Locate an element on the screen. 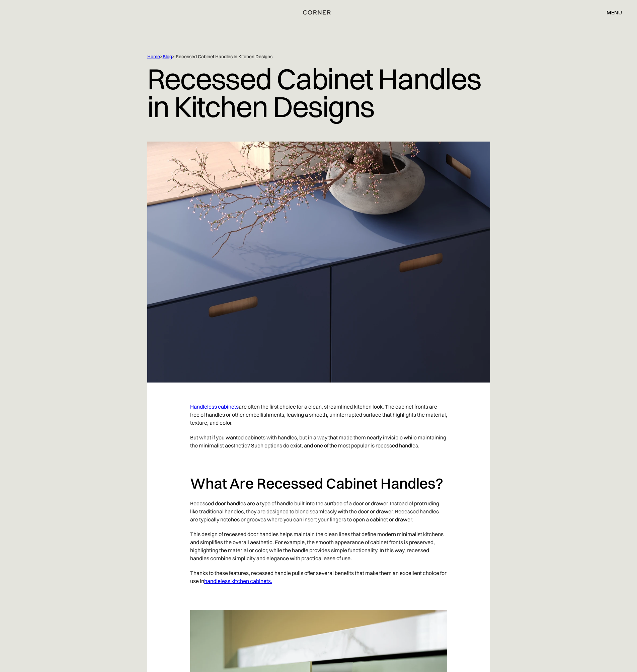 This screenshot has height=672, width=637. p: But what if you wanted cabinets with handles, but in a way that made them nearly invisible while ... is located at coordinates (318, 442).